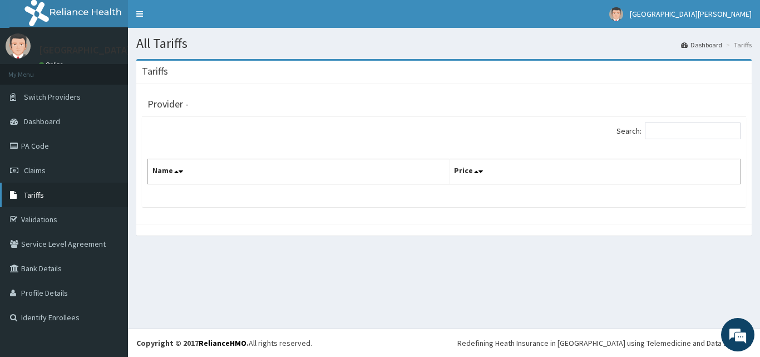 This screenshot has height=357, width=760. What do you see at coordinates (35, 170) in the screenshot?
I see `span: Claims` at bounding box center [35, 170].